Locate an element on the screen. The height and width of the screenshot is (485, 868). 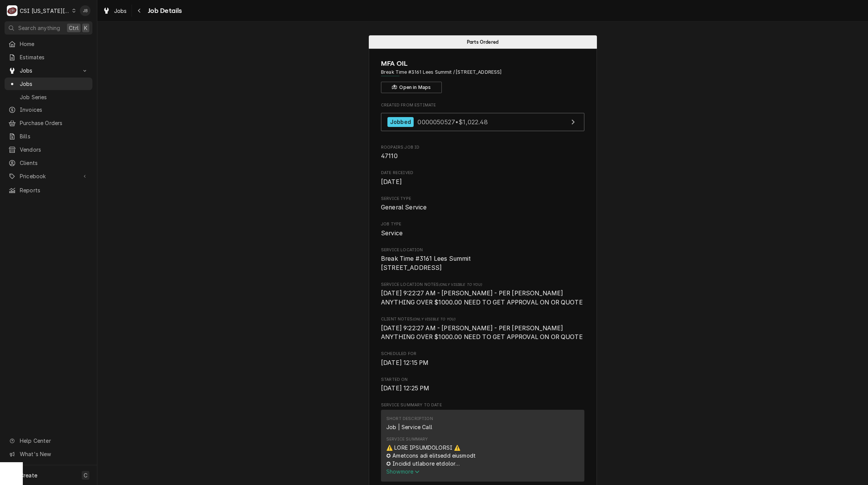
button: Navigate back is located at coordinates (139, 11).